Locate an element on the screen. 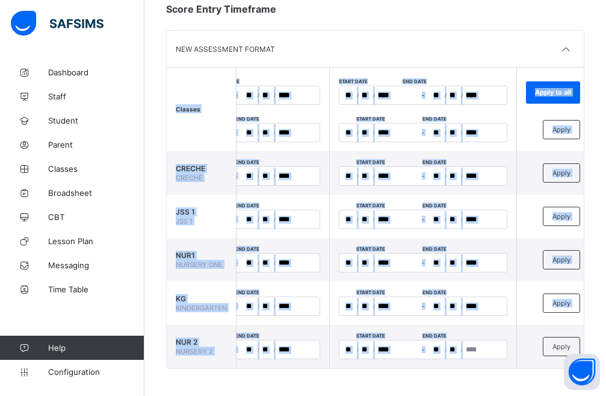 The image size is (606, 396). span: NUR1 is located at coordinates (201, 255).